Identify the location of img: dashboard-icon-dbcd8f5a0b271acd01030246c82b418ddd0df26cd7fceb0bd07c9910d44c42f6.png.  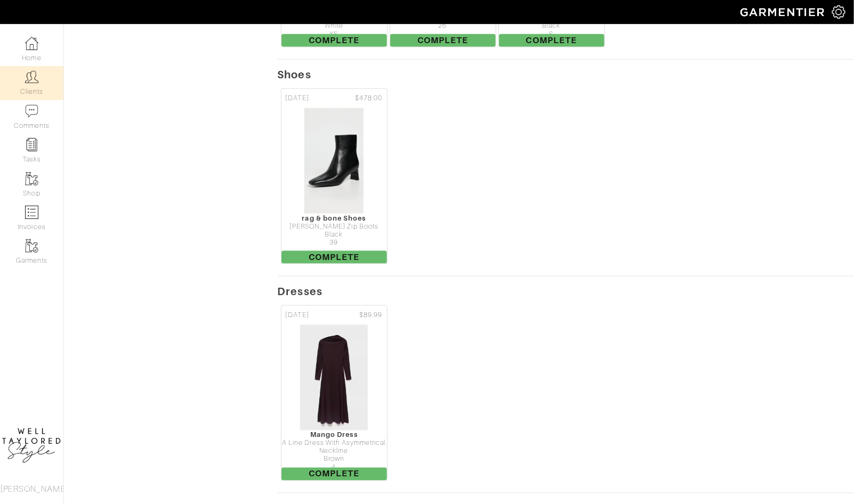
(31, 43).